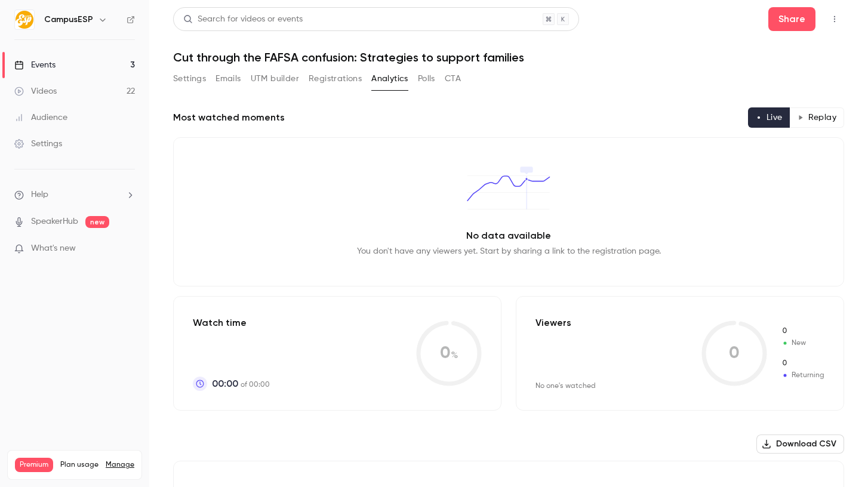  I want to click on span: What's new, so click(53, 249).